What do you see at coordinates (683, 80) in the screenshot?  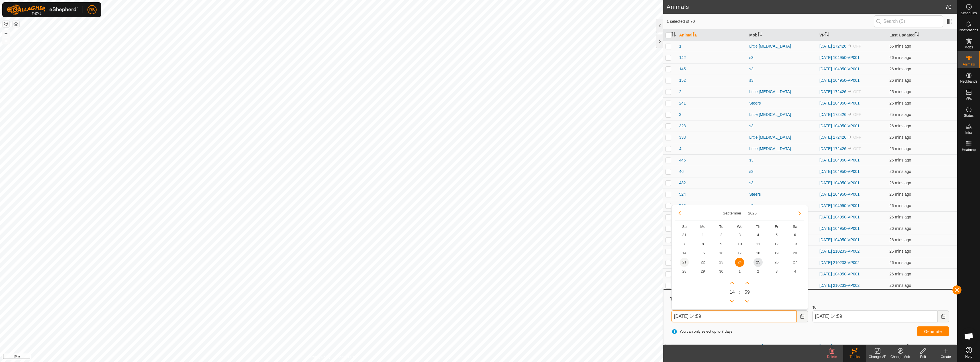 I see `span: 152` at bounding box center [683, 80].